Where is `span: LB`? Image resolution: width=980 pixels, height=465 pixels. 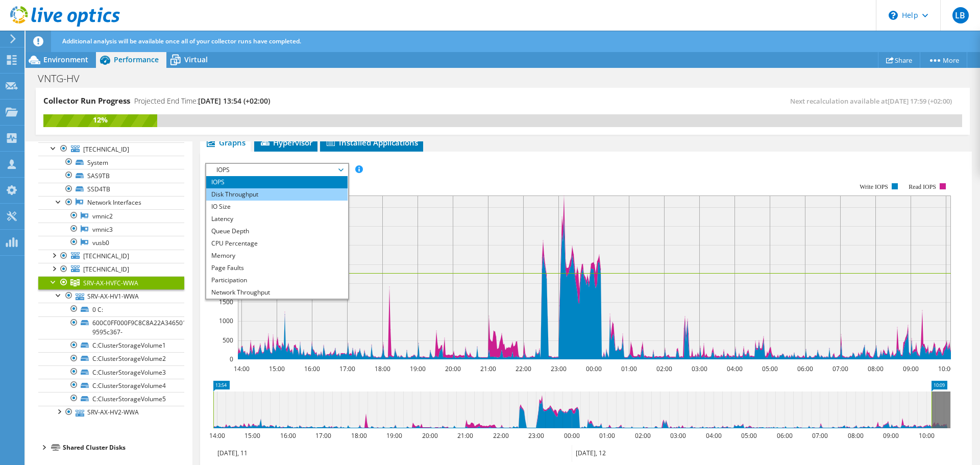
span: LB is located at coordinates (961, 15).